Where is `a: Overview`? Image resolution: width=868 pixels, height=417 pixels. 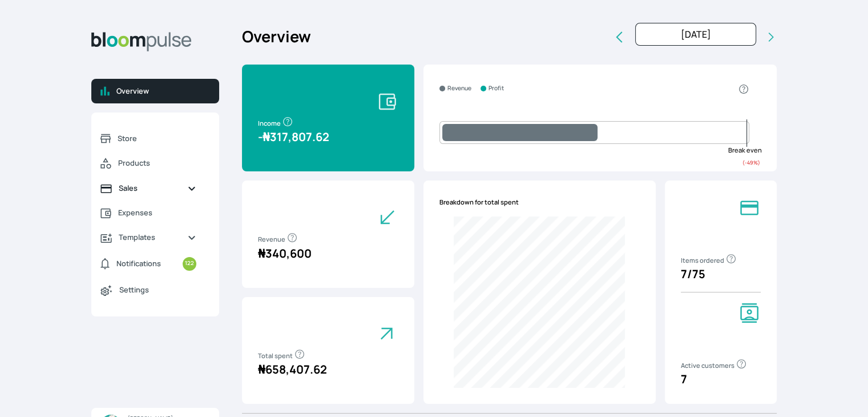 a: Overview is located at coordinates (155, 91).